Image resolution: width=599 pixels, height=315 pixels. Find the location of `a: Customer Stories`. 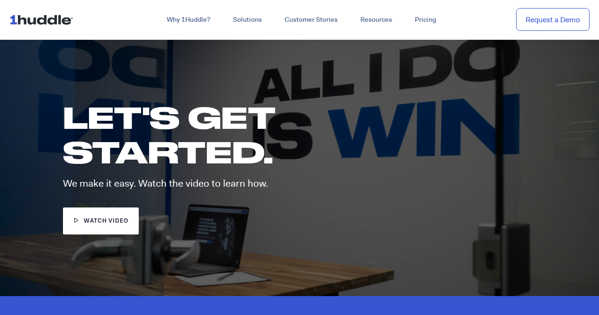

a: Customer Stories is located at coordinates (311, 20).